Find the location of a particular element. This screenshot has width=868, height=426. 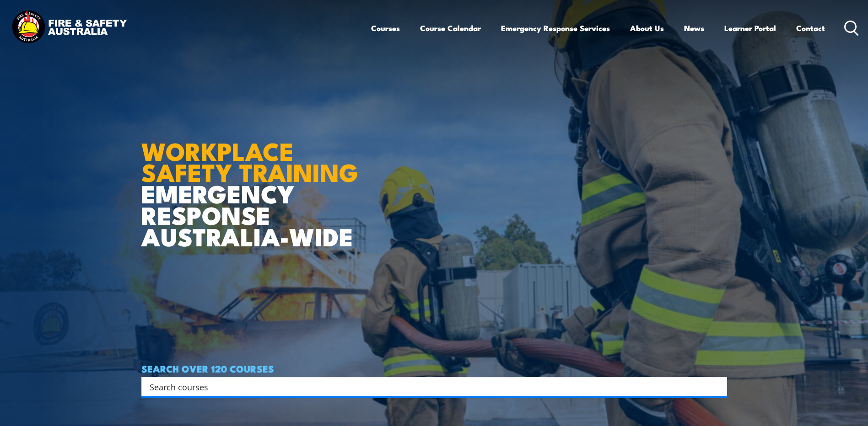

a: Courses is located at coordinates (385, 28).